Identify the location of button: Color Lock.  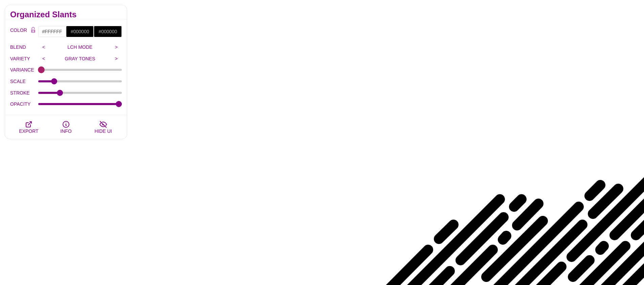
(33, 31).